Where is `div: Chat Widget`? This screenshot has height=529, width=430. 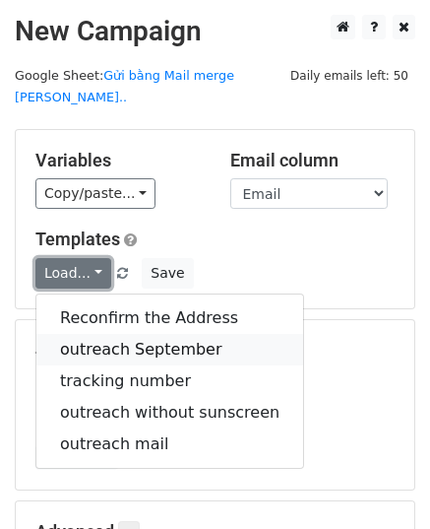 div: Chat Widget is located at coordinates (381, 482).